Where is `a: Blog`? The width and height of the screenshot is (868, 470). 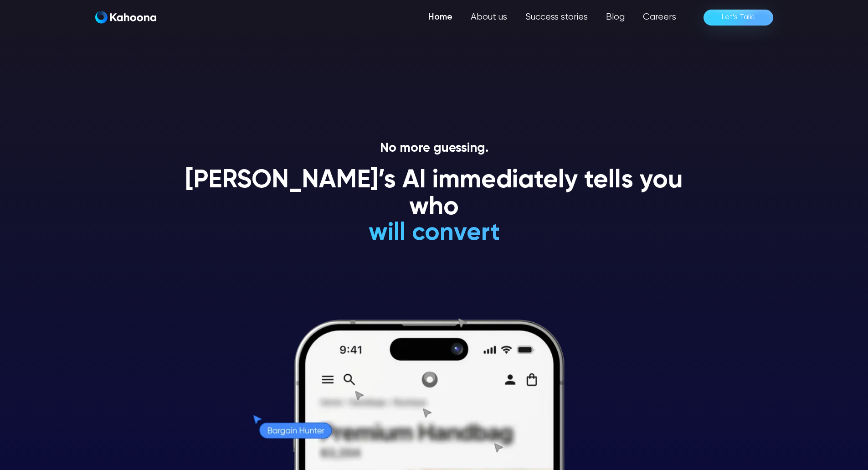 a: Blog is located at coordinates (615, 17).